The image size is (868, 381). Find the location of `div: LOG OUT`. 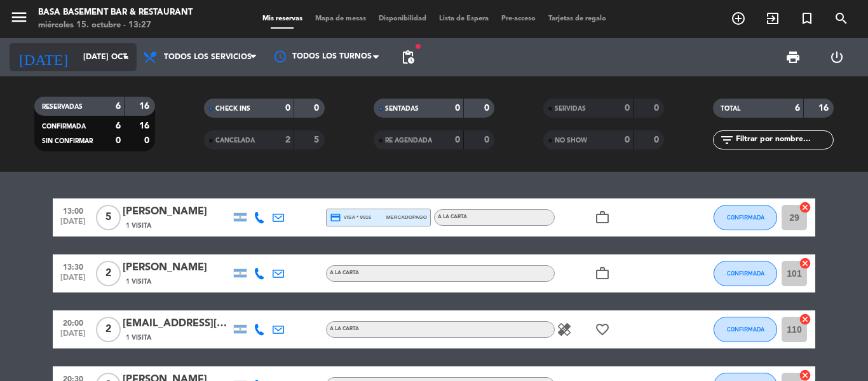

div: LOG OUT is located at coordinates (836, 57).